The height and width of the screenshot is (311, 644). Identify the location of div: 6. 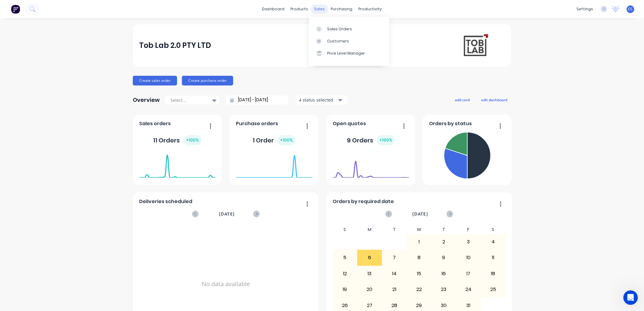
(370, 258).